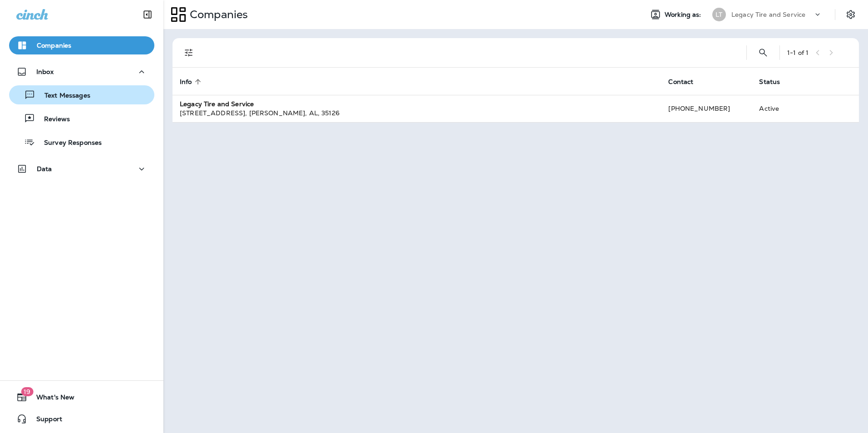  What do you see at coordinates (188, 53) in the screenshot?
I see `button: Filters` at bounding box center [188, 53].